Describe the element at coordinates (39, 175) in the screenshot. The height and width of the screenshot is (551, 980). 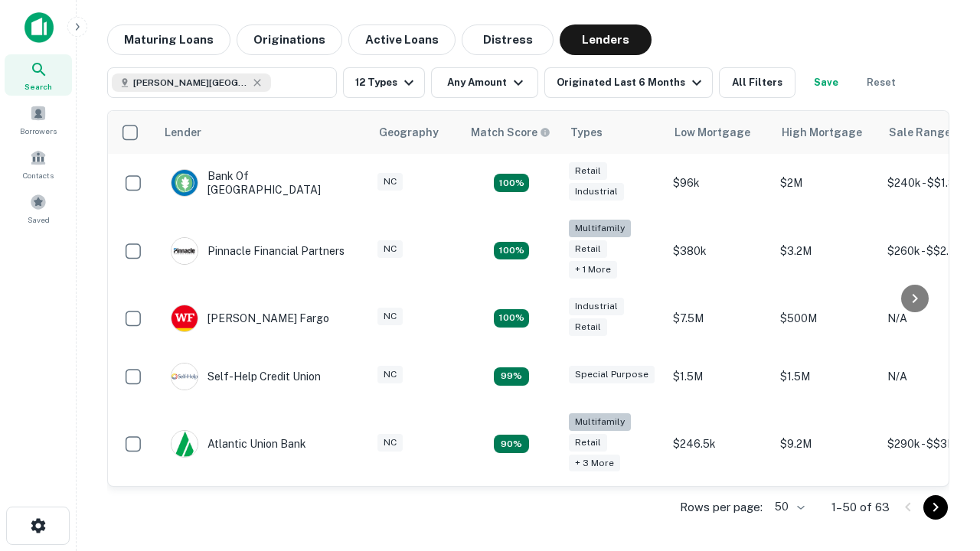
I see `span: Contacts` at that location.